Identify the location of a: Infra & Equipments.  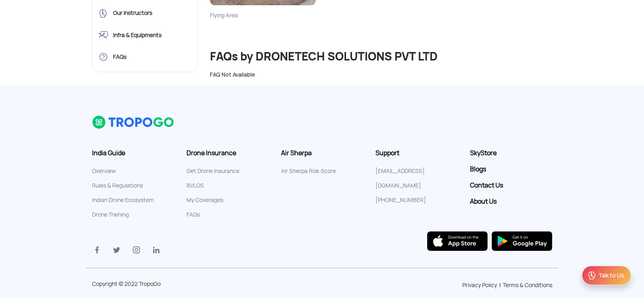
(145, 35).